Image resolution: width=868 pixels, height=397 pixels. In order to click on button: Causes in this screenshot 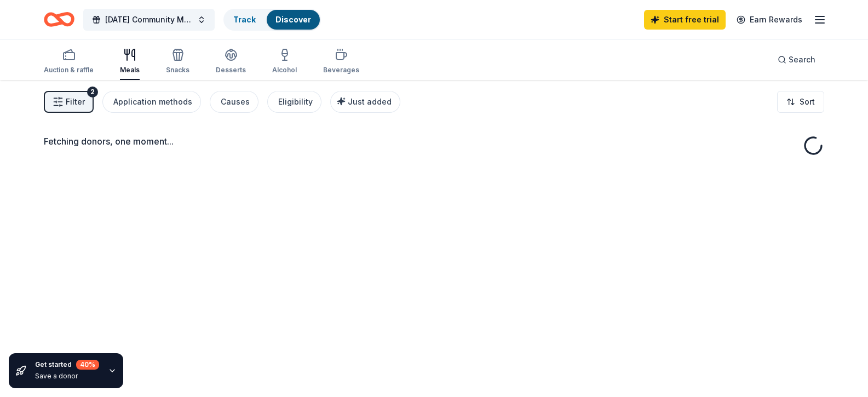, I will do `click(234, 102)`.